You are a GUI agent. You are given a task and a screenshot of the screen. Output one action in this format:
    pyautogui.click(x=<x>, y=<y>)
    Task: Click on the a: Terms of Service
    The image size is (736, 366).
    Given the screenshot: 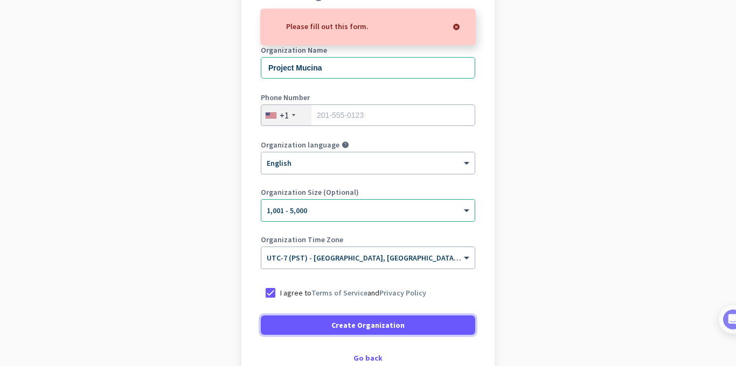 What is the action you would take?
    pyautogui.click(x=339, y=293)
    